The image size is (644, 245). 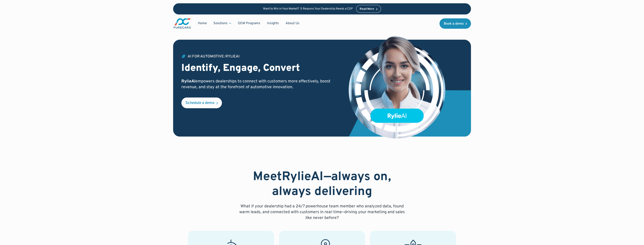 What do you see at coordinates (249, 23) in the screenshot?
I see `a: OEM Programs` at bounding box center [249, 23].